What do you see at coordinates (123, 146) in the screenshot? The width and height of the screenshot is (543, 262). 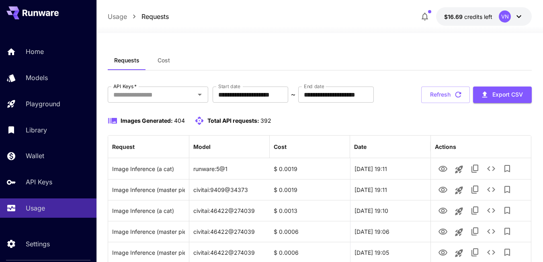 I see `div: Request` at bounding box center [123, 146].